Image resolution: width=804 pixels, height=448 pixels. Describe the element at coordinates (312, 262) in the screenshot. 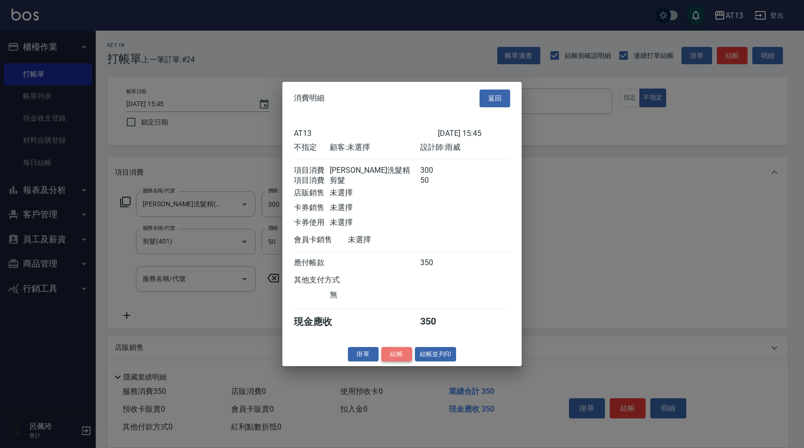

I see `div: 應付帳款` at that location.